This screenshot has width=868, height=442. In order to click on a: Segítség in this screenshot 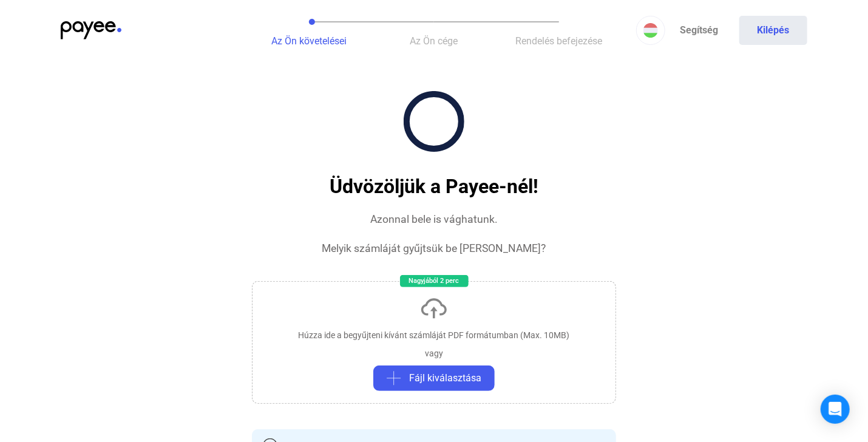, I will do `click(699, 30)`.